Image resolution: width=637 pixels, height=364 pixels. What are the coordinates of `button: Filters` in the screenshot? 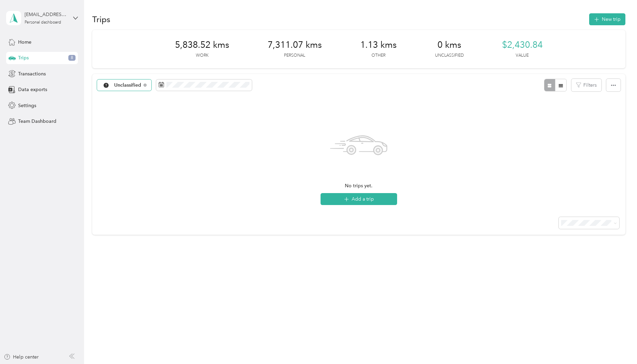 It's located at (586, 85).